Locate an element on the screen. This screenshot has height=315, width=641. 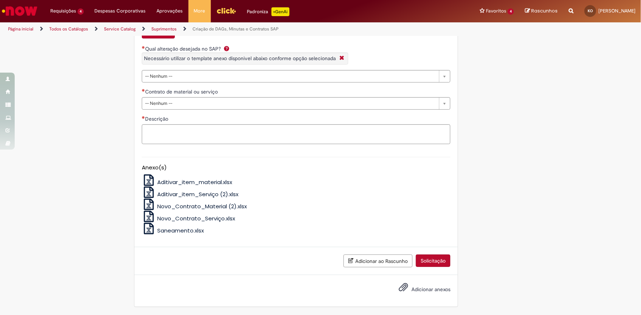
span: Descrição is located at coordinates (157, 119).